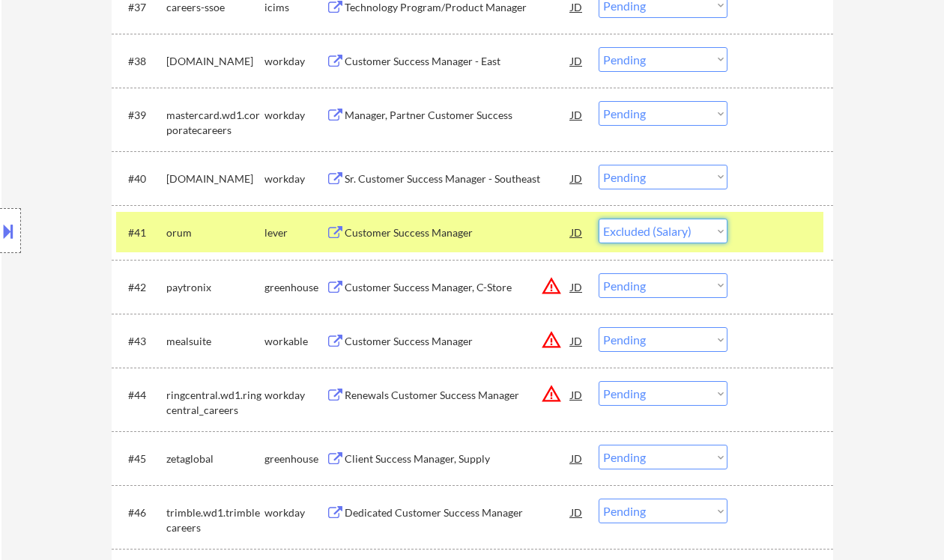 The width and height of the screenshot is (944, 560). What do you see at coordinates (458, 179) in the screenshot?
I see `div: Sr. Customer Success Manager - Southeast` at bounding box center [458, 179].